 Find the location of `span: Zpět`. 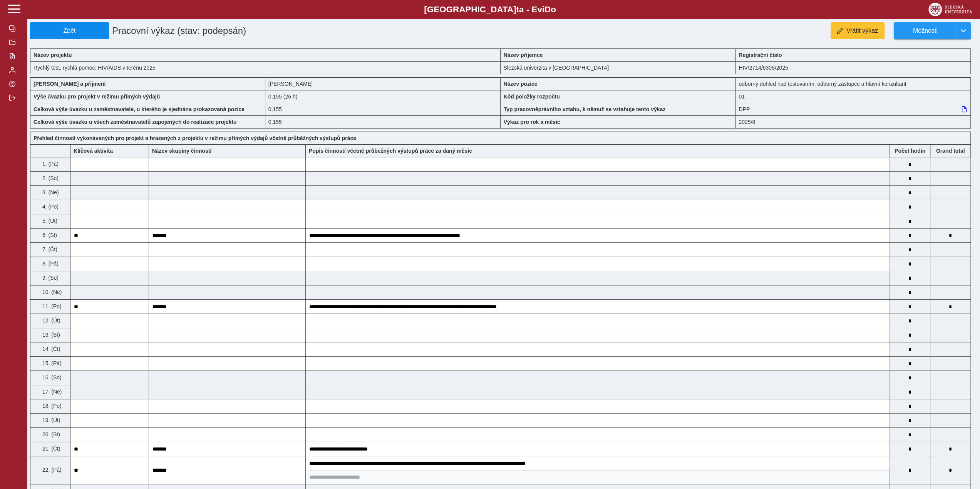

span: Zpět is located at coordinates (69, 31).